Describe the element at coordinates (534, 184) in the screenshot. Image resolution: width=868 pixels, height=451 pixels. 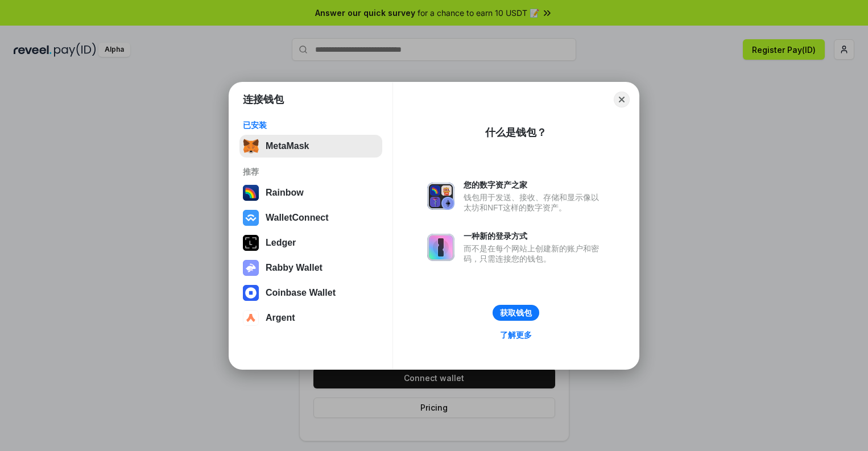
I see `div: 您的数字资产之家` at that location.